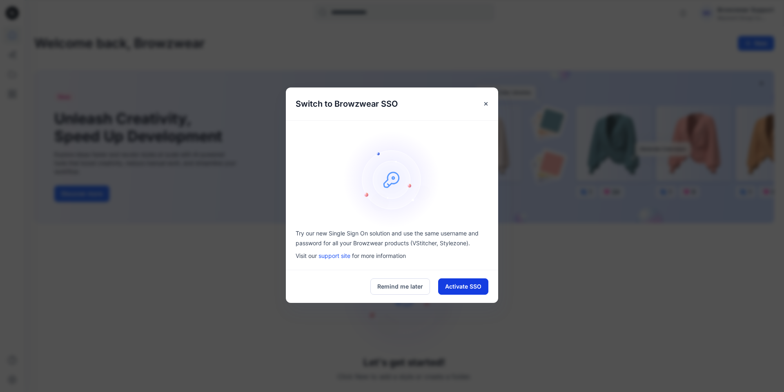 The image size is (784, 392). I want to click on img: onboarding-sz2.46497b1a466840e1406823e529e1e164.svg, so click(392, 179).